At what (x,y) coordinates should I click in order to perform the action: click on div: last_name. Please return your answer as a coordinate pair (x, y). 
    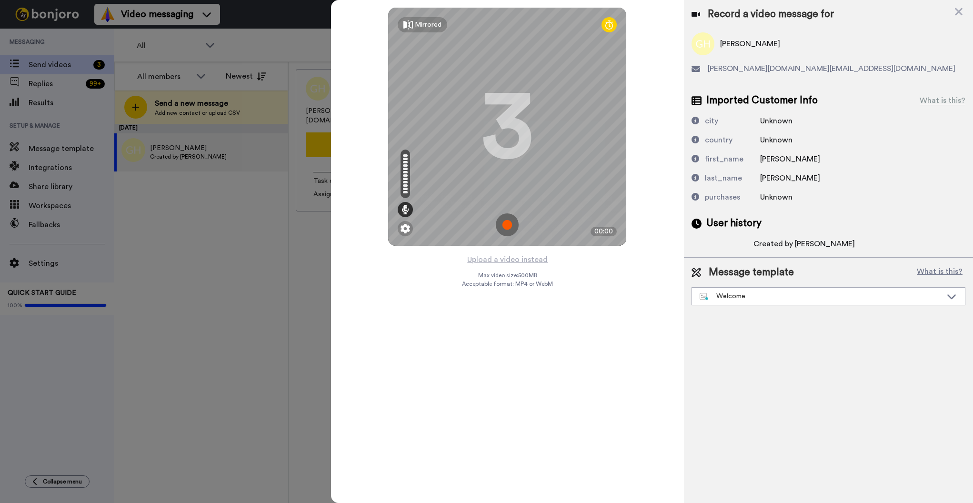
    Looking at the image, I should click on (724, 178).